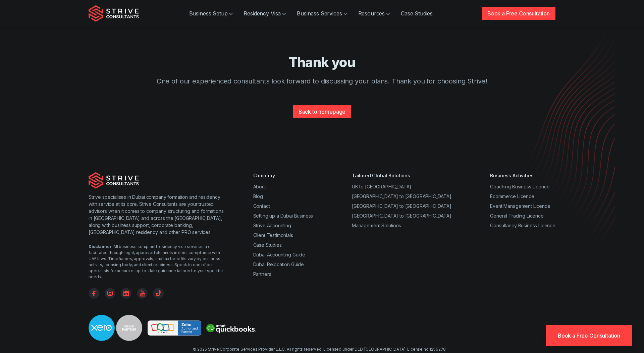 This screenshot has width=644, height=353. I want to click on a: YouTube, so click(142, 294).